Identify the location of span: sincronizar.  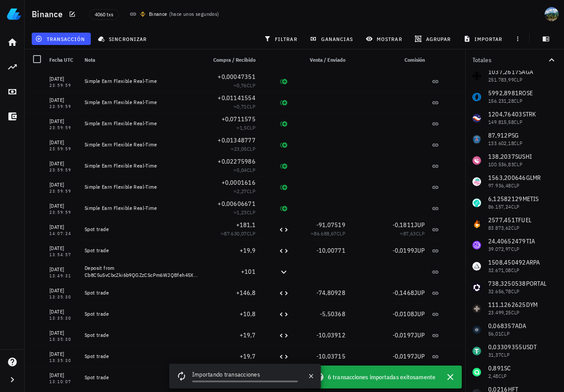
(123, 39).